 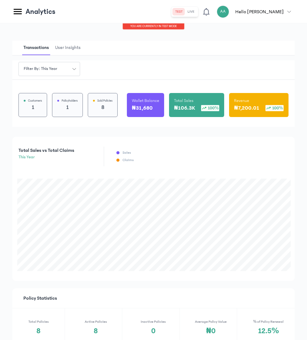 I want to click on div: You are currently in TEST MODE, so click(x=153, y=26).